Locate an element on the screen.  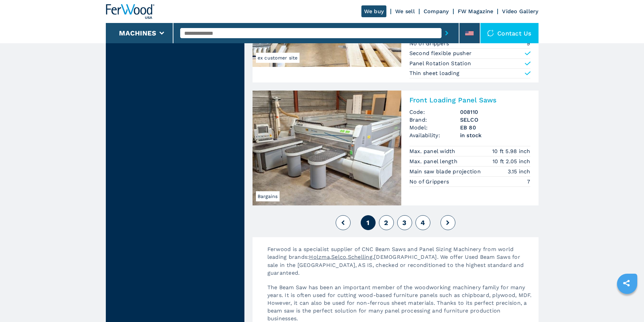
a: Holzma is located at coordinates (320, 257).